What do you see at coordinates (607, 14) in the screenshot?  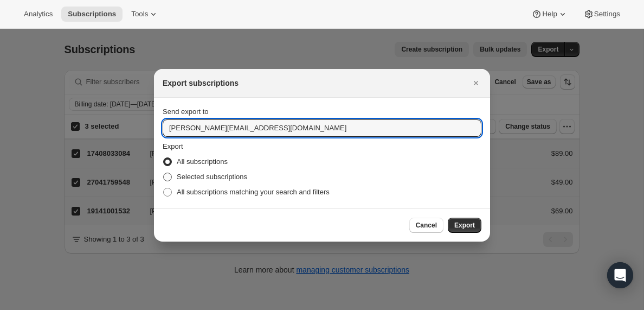 I see `span: Settings` at bounding box center [607, 14].